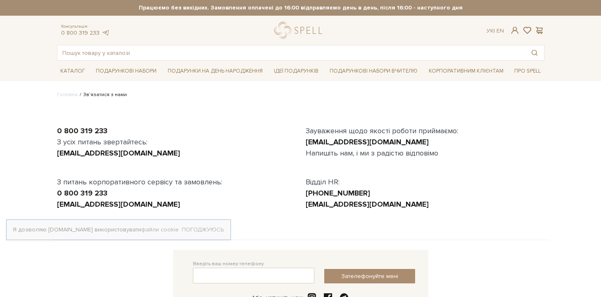 The image size is (601, 297). What do you see at coordinates (106, 33) in the screenshot?
I see `a: telegram` at bounding box center [106, 33].